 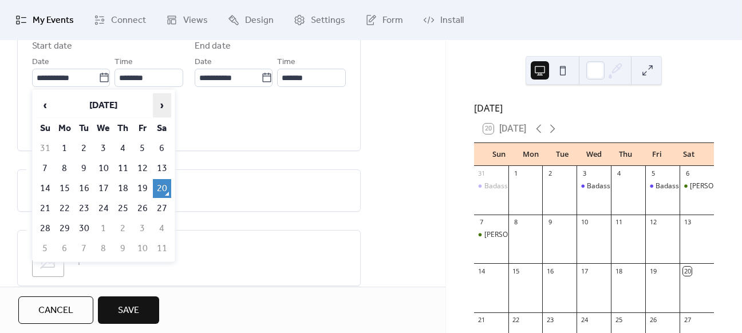 What do you see at coordinates (45, 20) in the screenshot?
I see `a: My Events` at bounding box center [45, 20].